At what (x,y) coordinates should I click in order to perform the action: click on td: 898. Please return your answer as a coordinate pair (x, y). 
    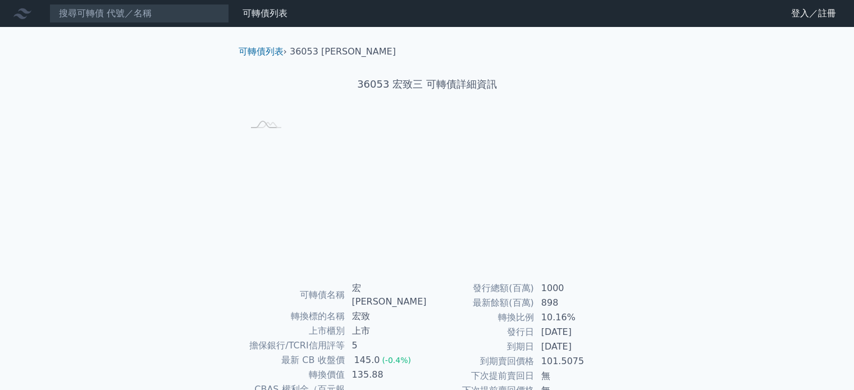
    Looking at the image, I should click on (573, 303).